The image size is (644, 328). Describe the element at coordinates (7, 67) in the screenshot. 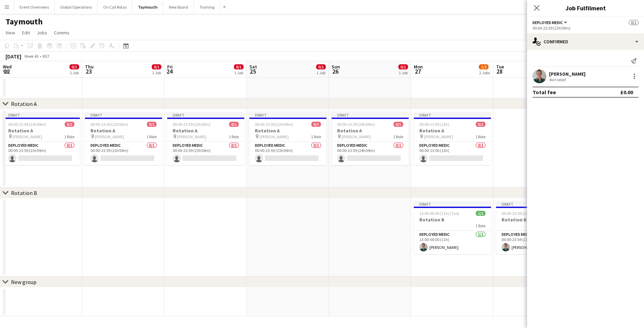

I see `span: Wed` at that location.